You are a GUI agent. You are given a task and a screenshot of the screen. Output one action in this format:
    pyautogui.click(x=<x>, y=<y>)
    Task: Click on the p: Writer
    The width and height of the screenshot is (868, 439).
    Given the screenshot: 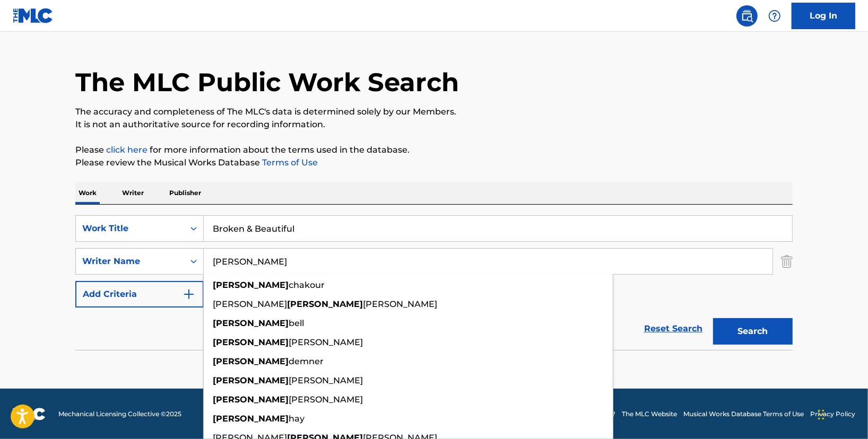 What is the action you would take?
    pyautogui.click(x=133, y=193)
    